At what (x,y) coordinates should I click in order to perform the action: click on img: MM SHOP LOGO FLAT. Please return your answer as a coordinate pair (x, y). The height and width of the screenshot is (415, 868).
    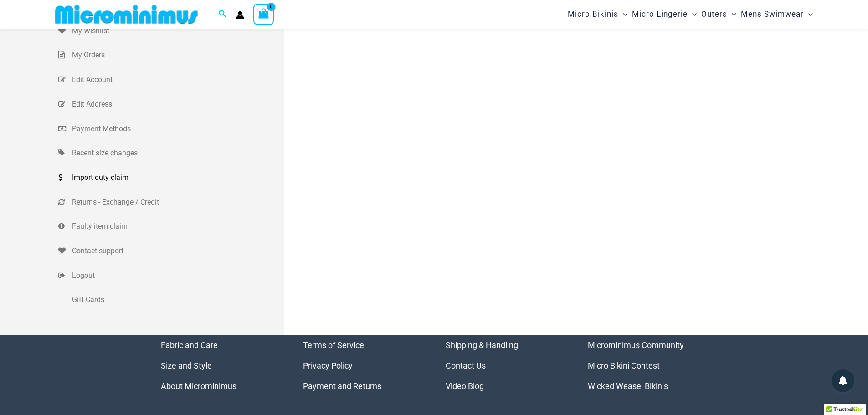
    Looking at the image, I should click on (126, 14).